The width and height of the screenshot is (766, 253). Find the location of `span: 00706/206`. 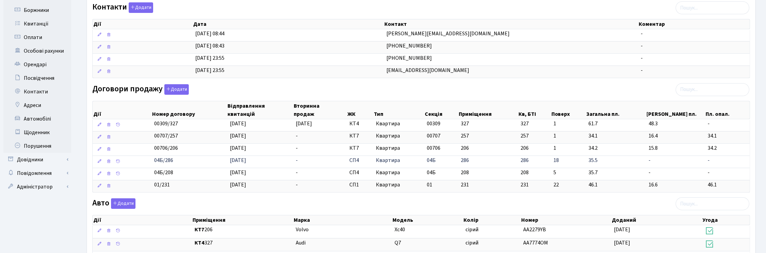

span: 00706/206 is located at coordinates (166, 148).